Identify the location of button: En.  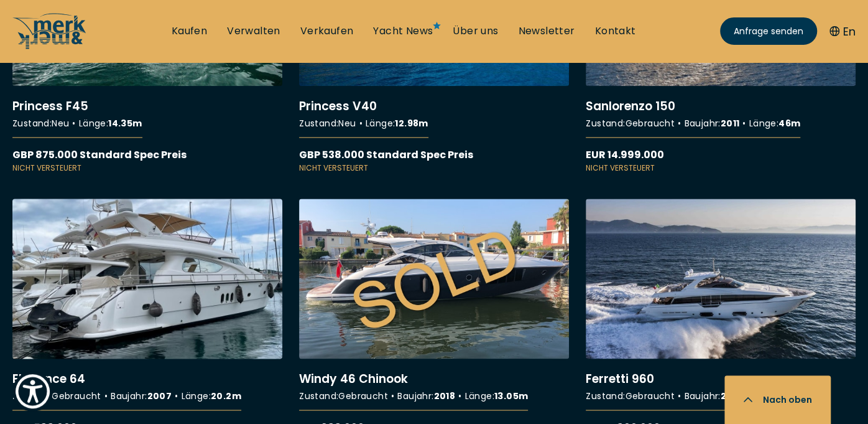
(843, 31).